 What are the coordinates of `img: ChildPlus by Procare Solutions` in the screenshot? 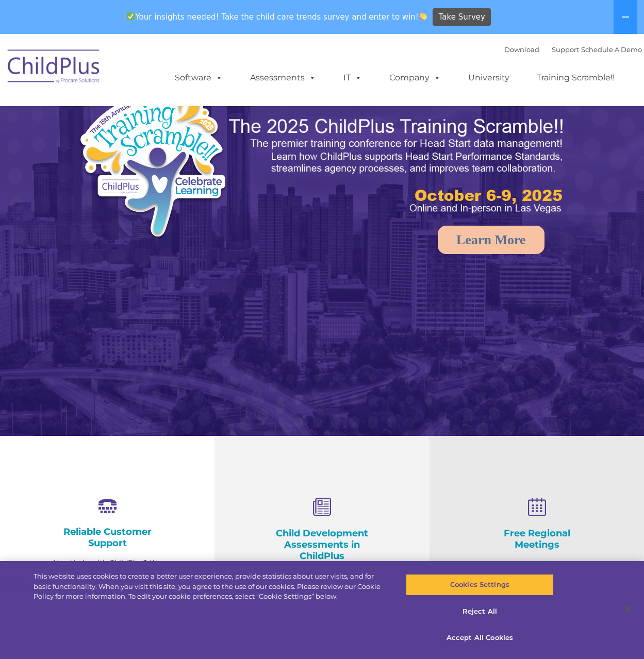 It's located at (54, 68).